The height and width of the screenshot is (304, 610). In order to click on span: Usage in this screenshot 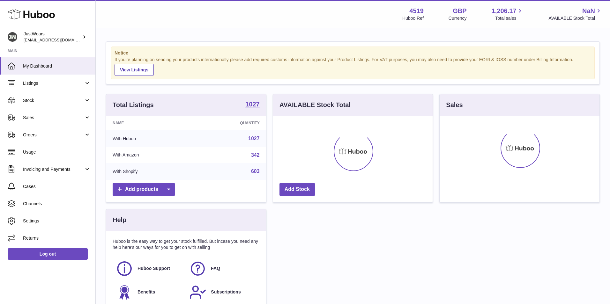, I will do `click(57, 152)`.